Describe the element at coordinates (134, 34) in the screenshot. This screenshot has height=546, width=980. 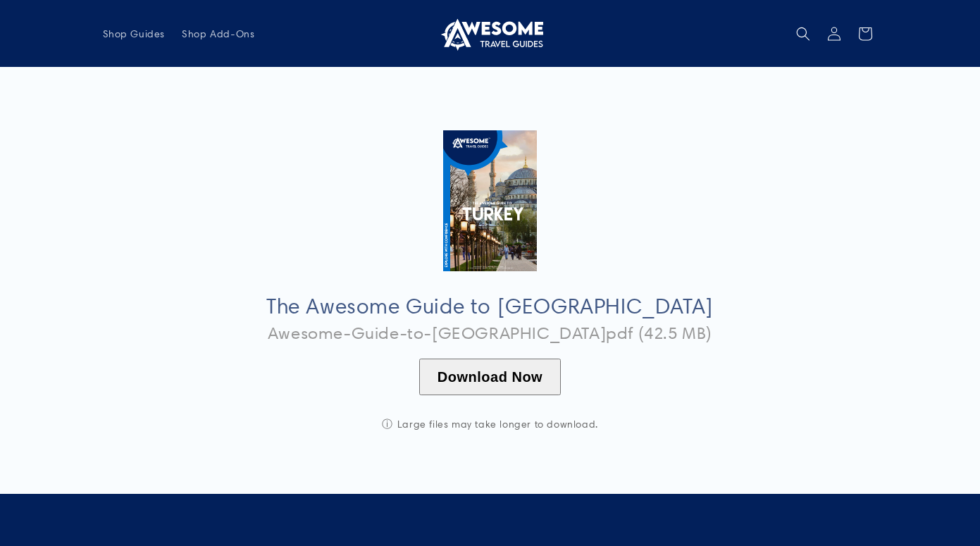
I see `span: Shop Guides` at that location.